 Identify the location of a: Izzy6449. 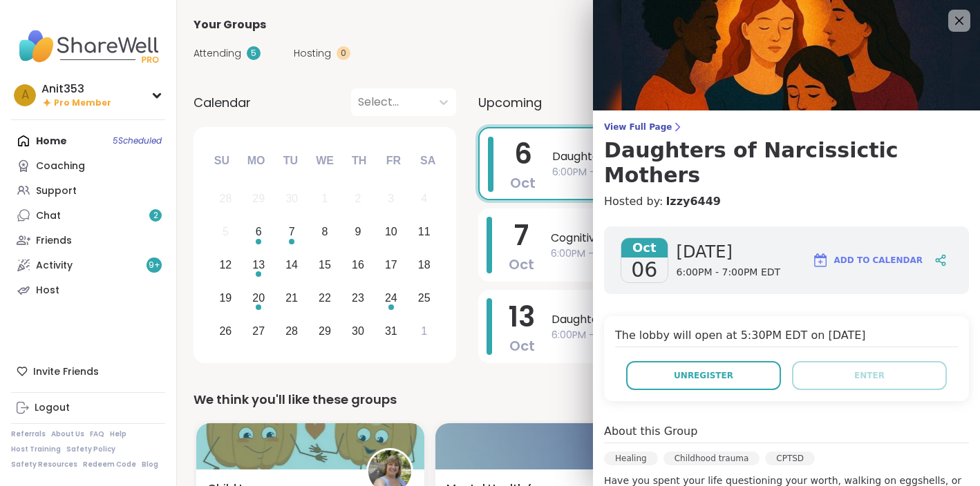
(693, 202).